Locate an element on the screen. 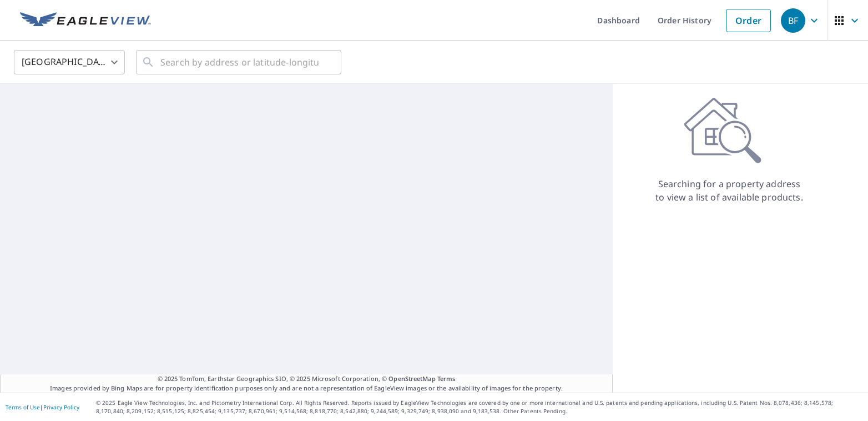  a: OpenStreetMap is located at coordinates (412, 378).